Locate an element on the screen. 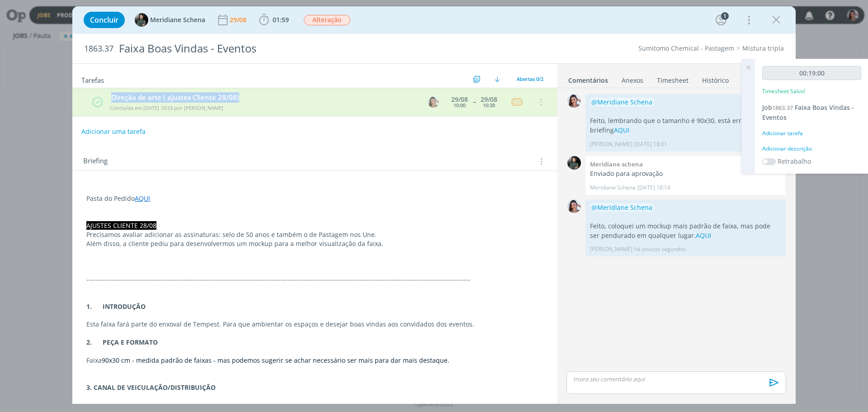  p: Faixa is located at coordinates (315, 360).